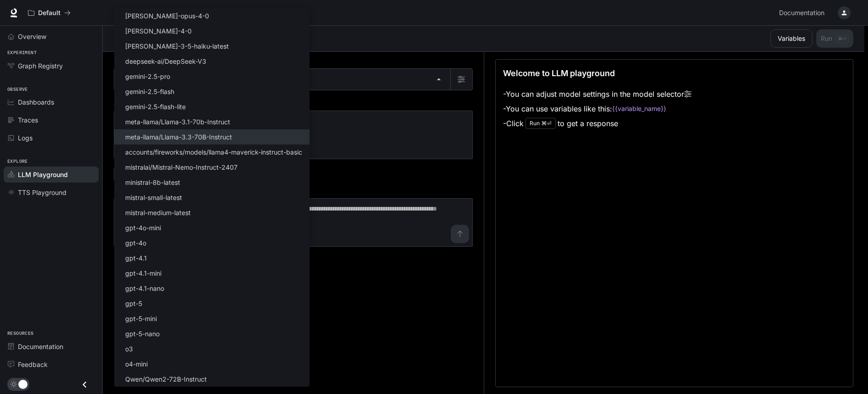  Describe the element at coordinates (145, 288) in the screenshot. I see `p: gpt-4.1-nano` at that location.